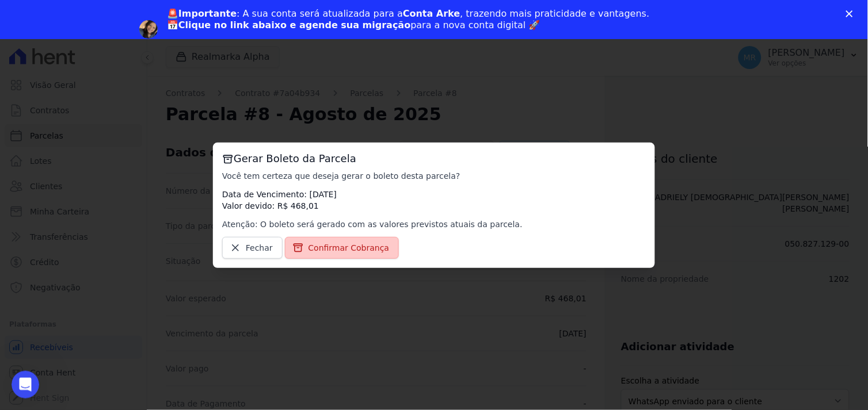 The width and height of the screenshot is (868, 410). Describe the element at coordinates (202, 13) in the screenshot. I see `b: 🚨Importante` at that location.